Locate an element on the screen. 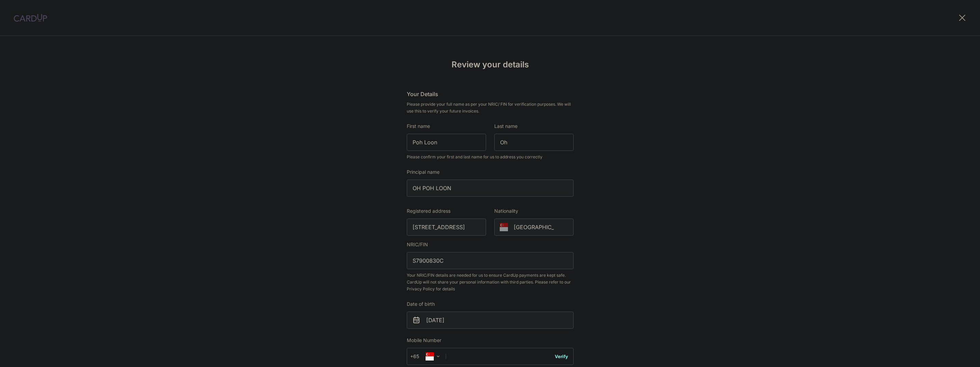  input: Last name is located at coordinates (534, 142).